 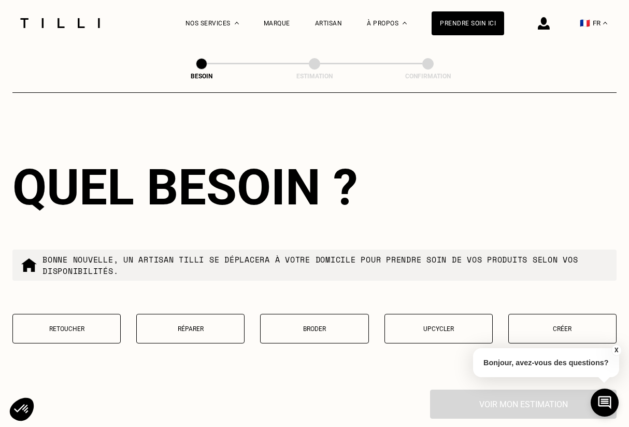 What do you see at coordinates (237, 23) in the screenshot?
I see `img: Menu déroulant` at bounding box center [237, 23].